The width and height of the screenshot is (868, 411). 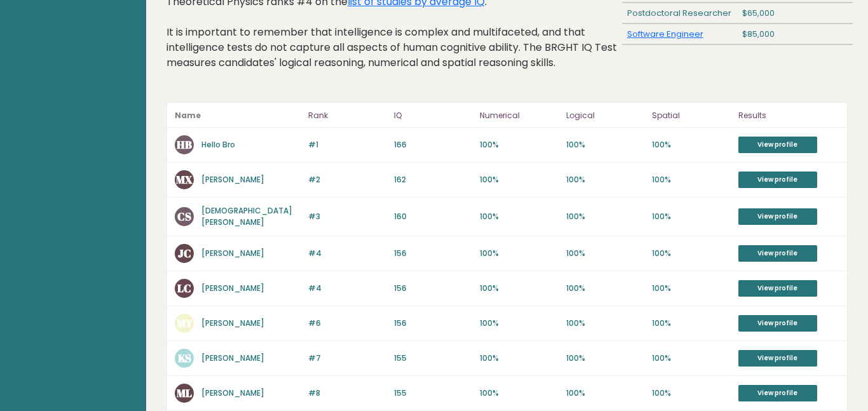 What do you see at coordinates (433, 217) in the screenshot?
I see `p: 160` at bounding box center [433, 217].